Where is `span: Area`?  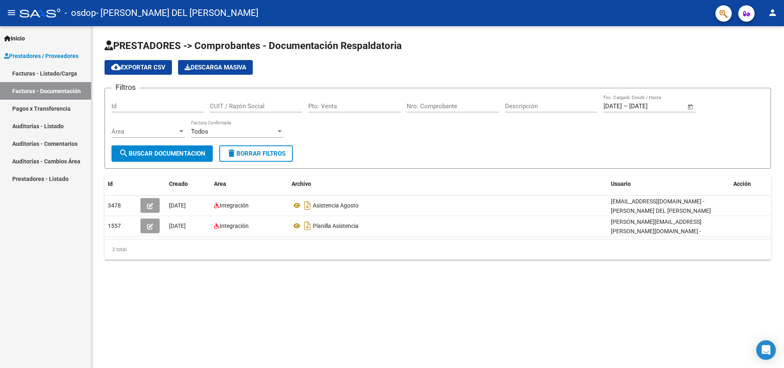 span: Area is located at coordinates (220, 184).